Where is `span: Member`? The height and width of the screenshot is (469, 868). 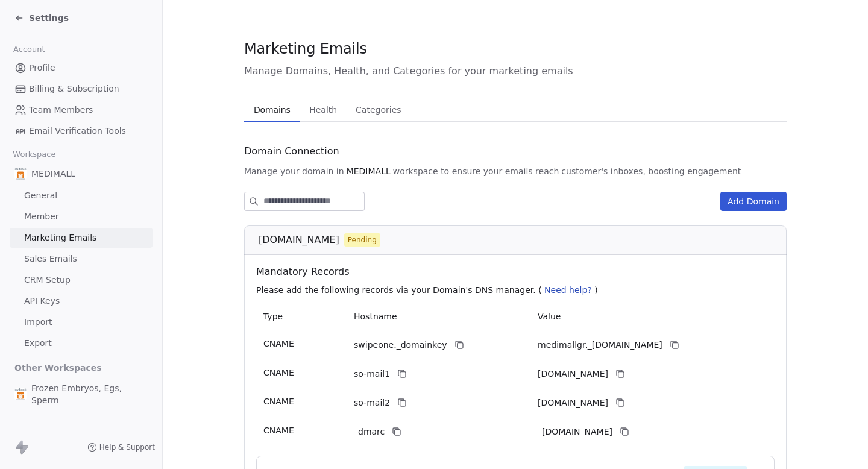
span: Member is located at coordinates (42, 217).